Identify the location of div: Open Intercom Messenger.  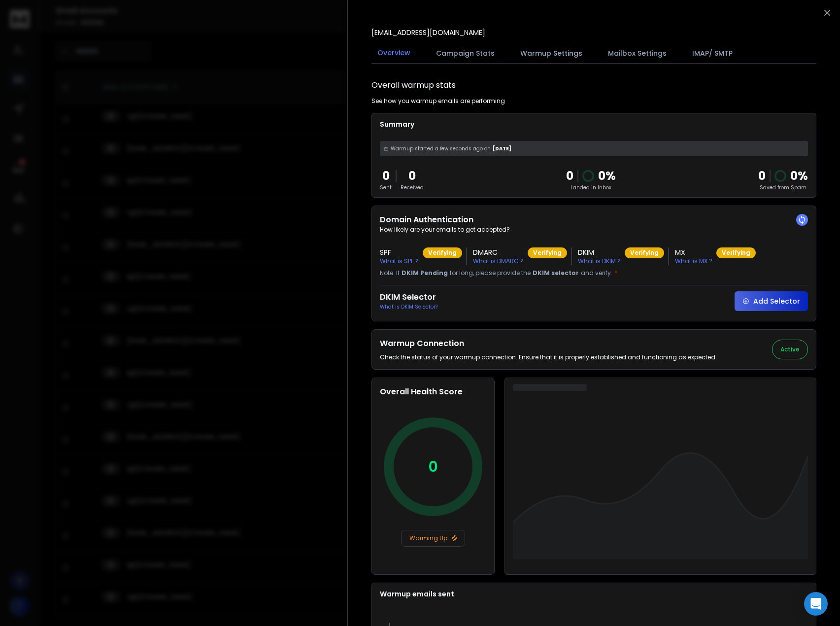
(816, 604).